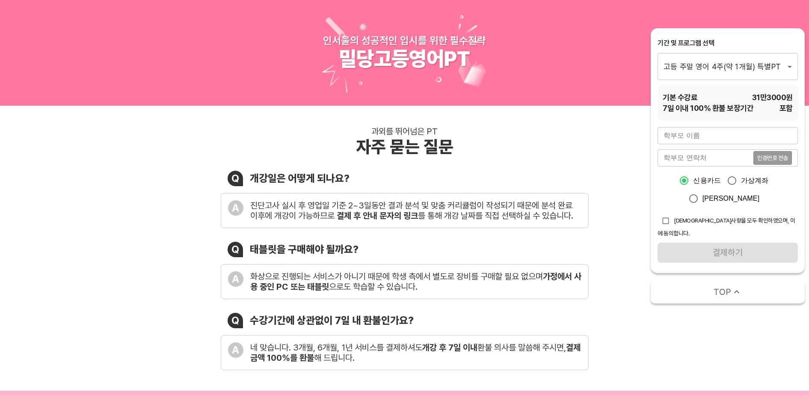  What do you see at coordinates (727, 43) in the screenshot?
I see `div: 기간 및 프로그램 선택` at bounding box center [727, 43].